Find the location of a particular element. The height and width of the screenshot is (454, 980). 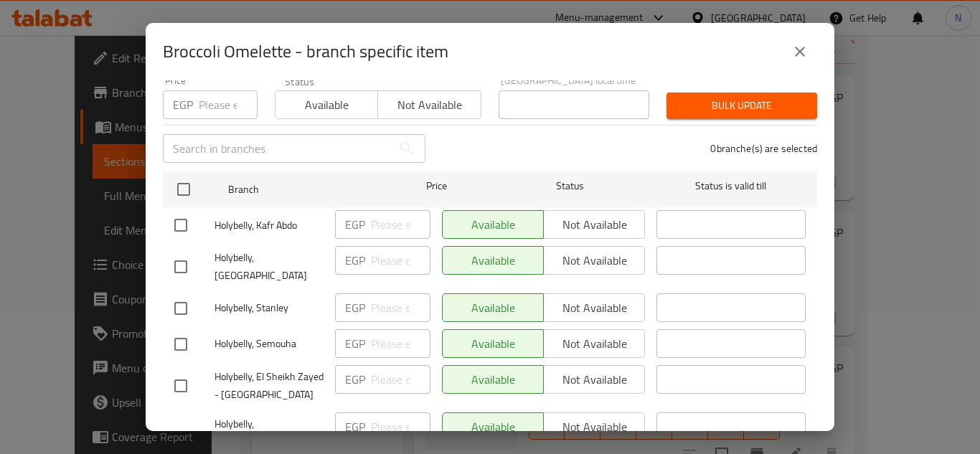

span: Status is located at coordinates (570, 186).